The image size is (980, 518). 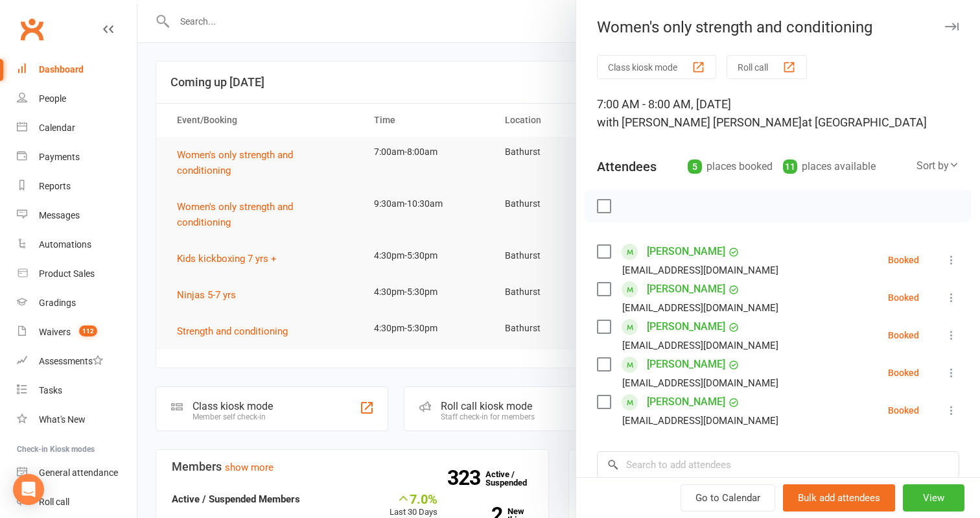 I want to click on div: Attendees, so click(x=627, y=167).